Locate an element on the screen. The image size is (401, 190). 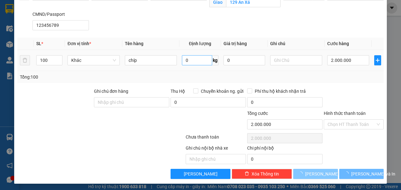
label: Hình thức thanh toán is located at coordinates (345, 113).